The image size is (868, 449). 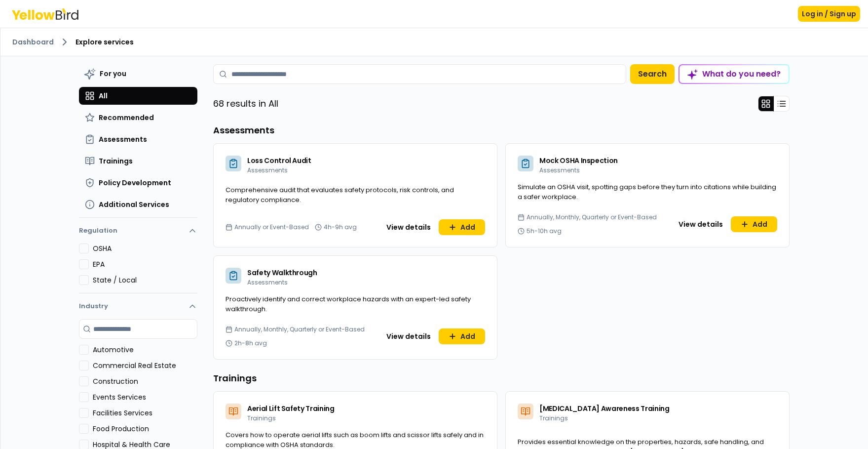 What do you see at coordinates (145, 381) in the screenshot?
I see `label: Construction` at bounding box center [145, 381].